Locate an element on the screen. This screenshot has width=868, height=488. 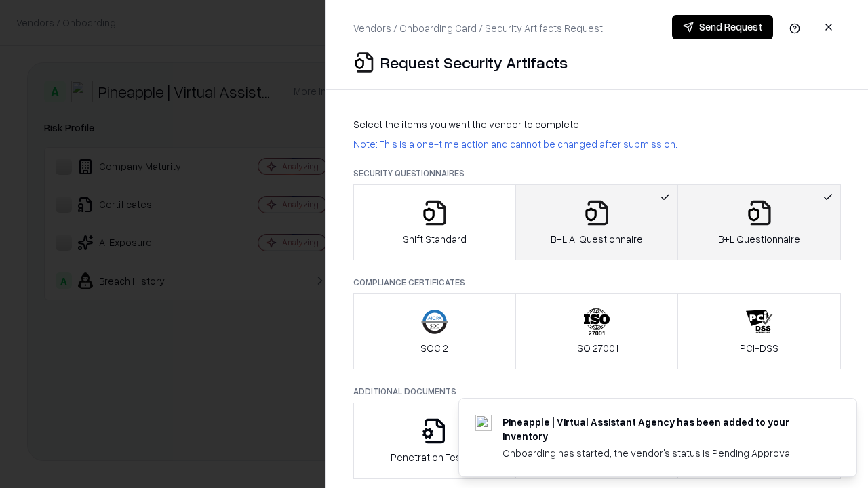
p: SOC 2 is located at coordinates (434, 347).